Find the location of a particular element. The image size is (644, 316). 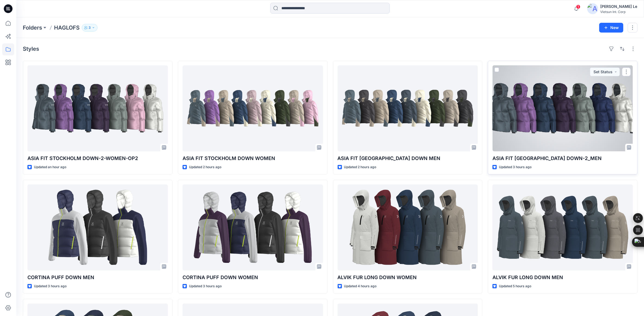

div: Vietsun Int. Corp is located at coordinates (619, 12).